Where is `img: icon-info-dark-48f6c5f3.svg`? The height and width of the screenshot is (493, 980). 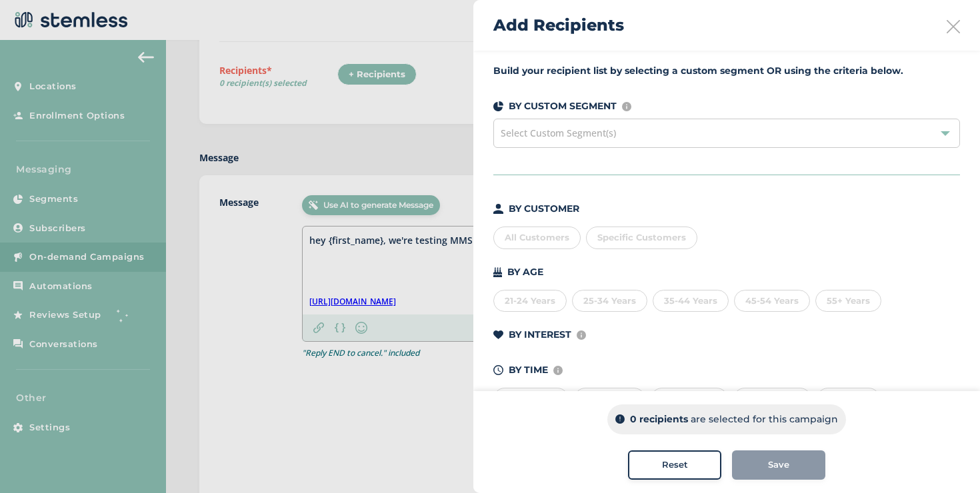
img: icon-info-dark-48f6c5f3.svg is located at coordinates (620, 420).